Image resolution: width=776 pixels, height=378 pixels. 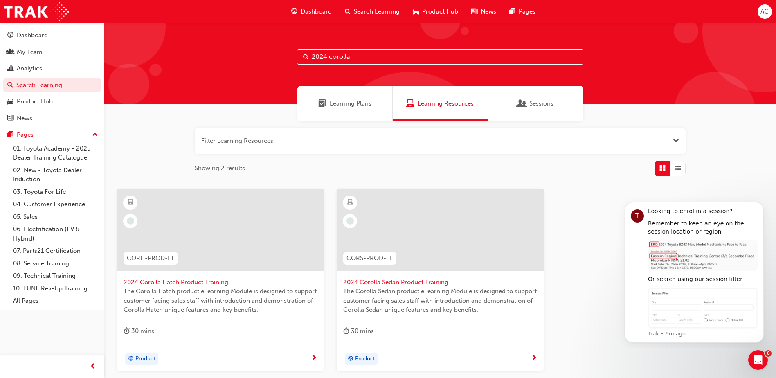 I want to click on button: Pages, so click(x=52, y=135).